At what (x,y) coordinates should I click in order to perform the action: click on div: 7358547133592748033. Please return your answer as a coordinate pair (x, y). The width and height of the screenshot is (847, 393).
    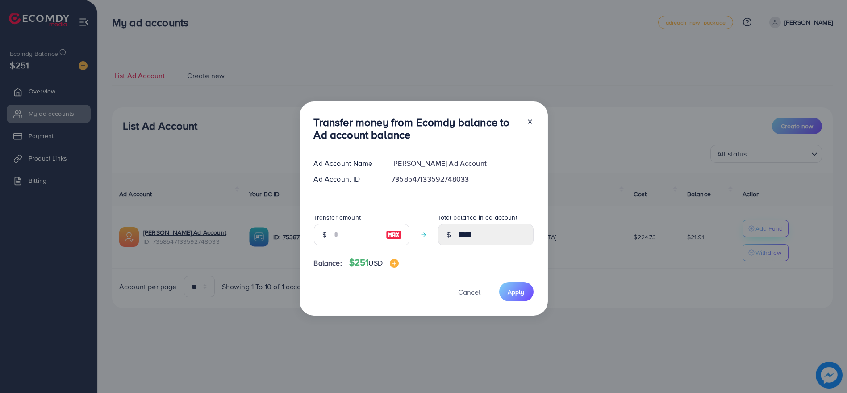
    Looking at the image, I should click on (462, 179).